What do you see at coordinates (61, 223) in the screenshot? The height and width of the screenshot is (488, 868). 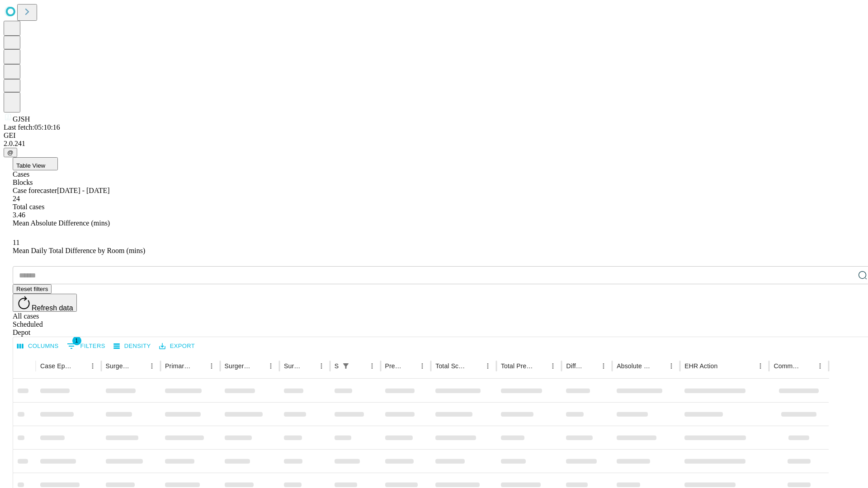 I see `span: Mean Absolute Difference (mins)` at bounding box center [61, 223].